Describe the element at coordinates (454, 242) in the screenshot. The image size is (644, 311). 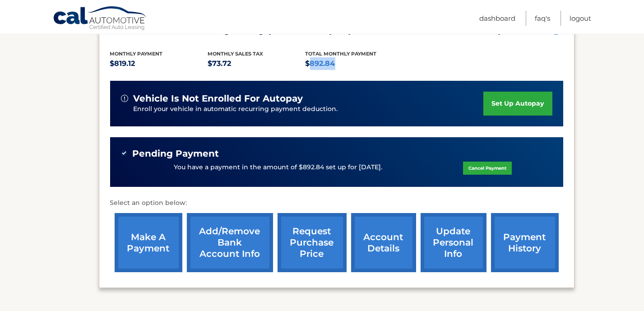
I see `a: update personal info` at that location.